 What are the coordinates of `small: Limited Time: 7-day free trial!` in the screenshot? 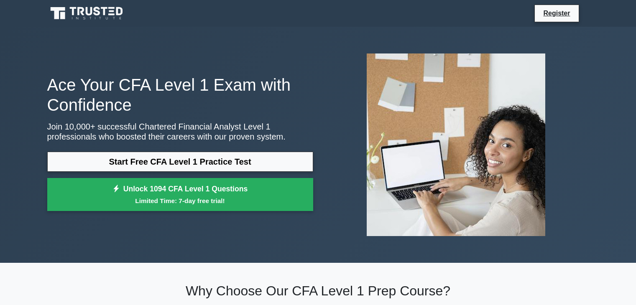 It's located at (180, 201).